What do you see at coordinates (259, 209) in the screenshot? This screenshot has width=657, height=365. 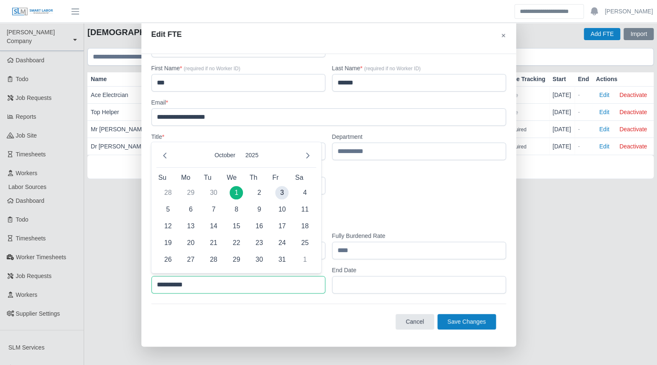 I see `span: 9` at bounding box center [259, 209].